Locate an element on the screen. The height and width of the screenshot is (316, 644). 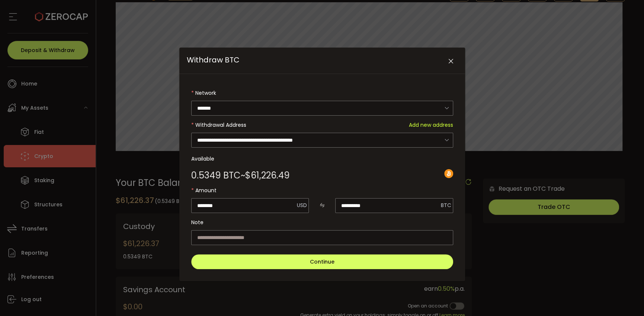
span: $61,226.49 is located at coordinates (268, 176).